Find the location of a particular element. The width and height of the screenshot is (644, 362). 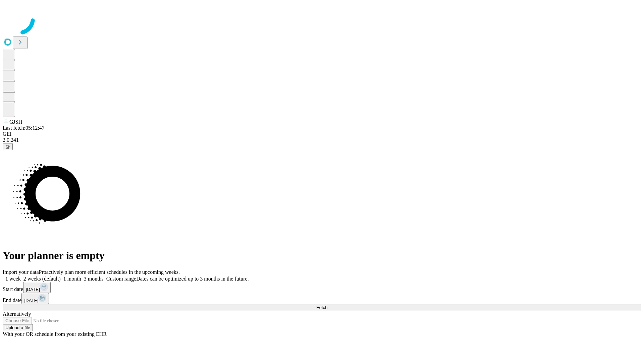

span: 3 months is located at coordinates (93, 278).